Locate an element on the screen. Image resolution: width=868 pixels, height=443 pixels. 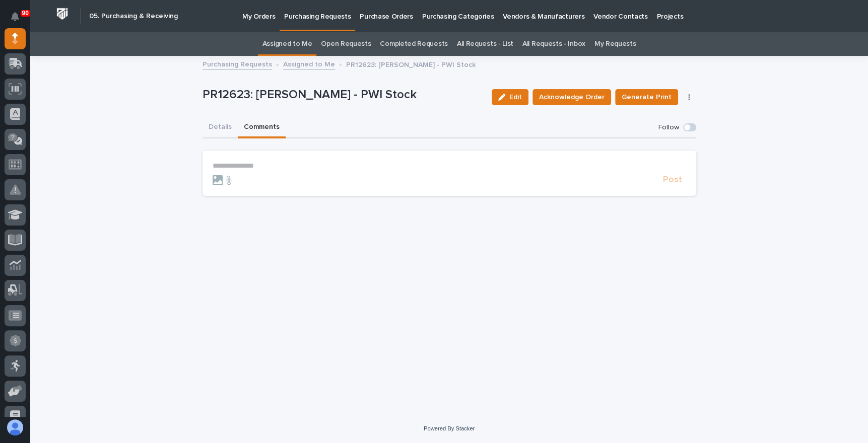
a: All Requests - List is located at coordinates (485, 44).